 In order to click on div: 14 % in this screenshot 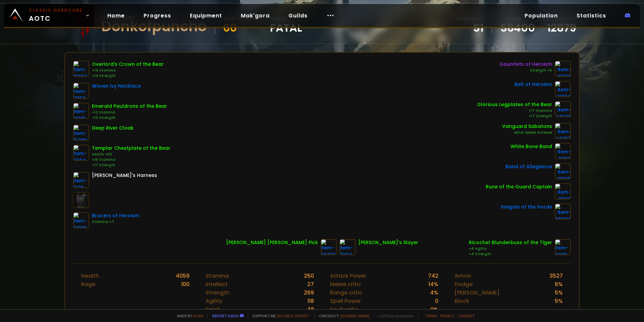, I will do `click(433, 284)`.